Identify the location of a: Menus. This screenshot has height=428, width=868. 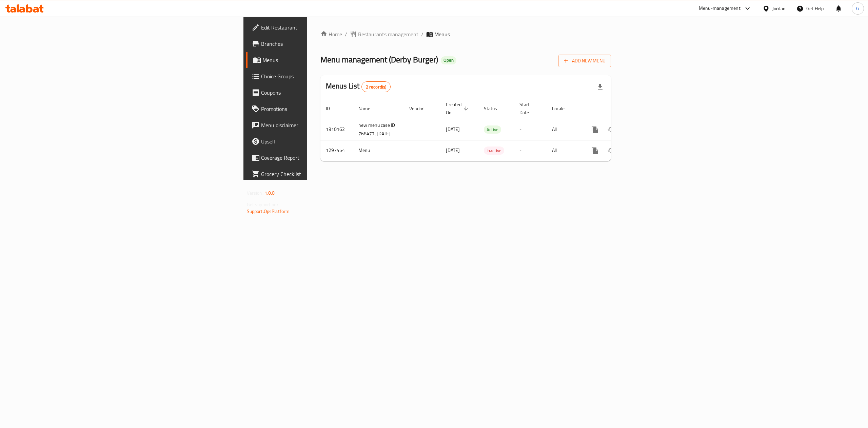
(317, 60).